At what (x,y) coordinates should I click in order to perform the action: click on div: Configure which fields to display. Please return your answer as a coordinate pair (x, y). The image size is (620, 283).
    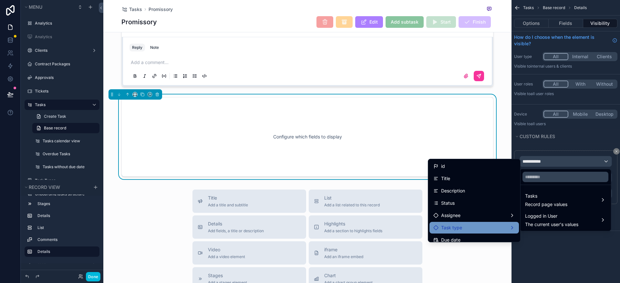
    Looking at the image, I should click on (308, 137).